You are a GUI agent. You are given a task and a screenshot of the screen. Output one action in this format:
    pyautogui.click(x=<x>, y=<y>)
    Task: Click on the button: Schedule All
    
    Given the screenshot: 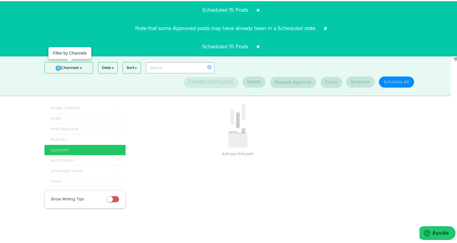 What is the action you would take?
    pyautogui.click(x=396, y=81)
    